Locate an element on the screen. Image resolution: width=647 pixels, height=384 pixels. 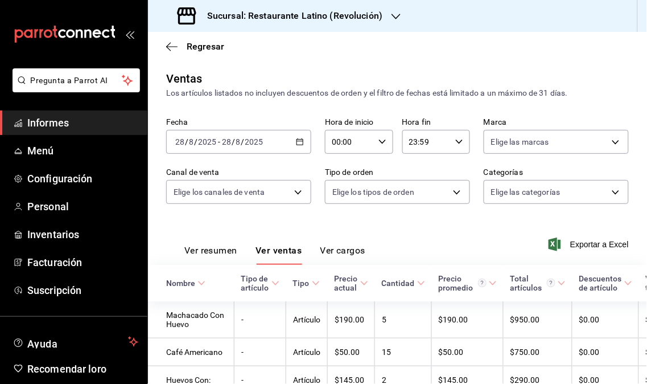
font: Ayuda is located at coordinates (43, 343).